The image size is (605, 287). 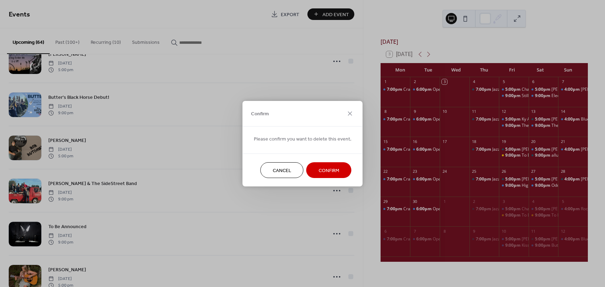 What do you see at coordinates (329, 170) in the screenshot?
I see `button: Confirm` at bounding box center [329, 170].